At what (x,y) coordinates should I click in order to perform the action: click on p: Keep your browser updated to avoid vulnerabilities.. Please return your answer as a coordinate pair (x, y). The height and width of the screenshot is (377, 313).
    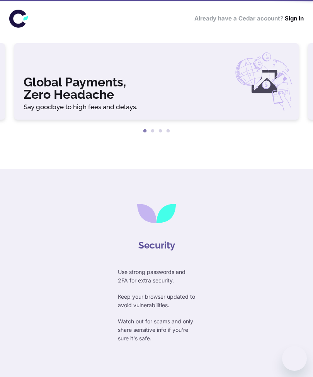
    Looking at the image, I should click on (156, 301).